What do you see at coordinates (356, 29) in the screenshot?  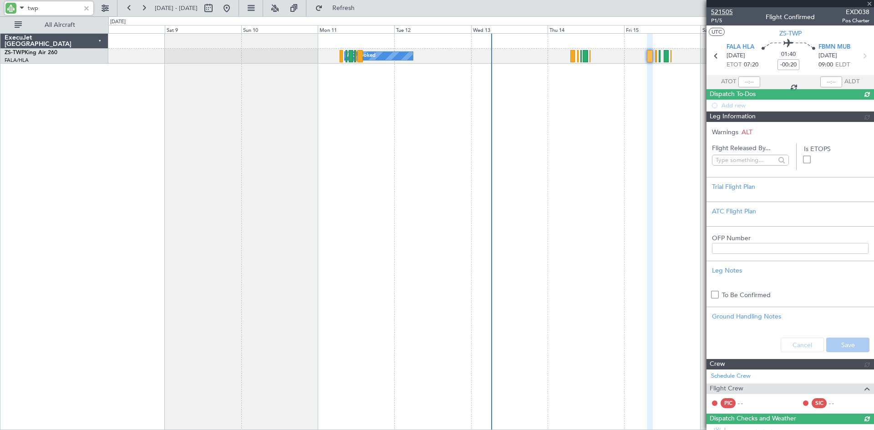 I see `div: Mon 11` at bounding box center [356, 29].